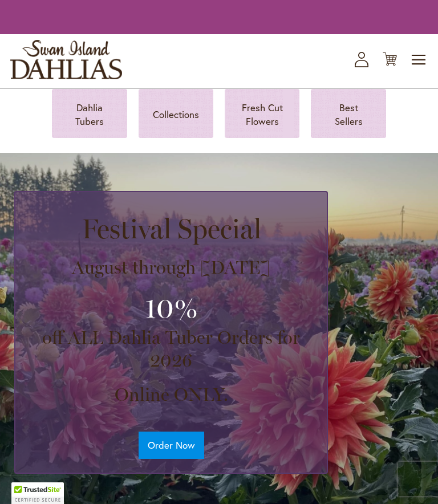 This screenshot has width=438, height=504. I want to click on span: Order Now, so click(171, 445).